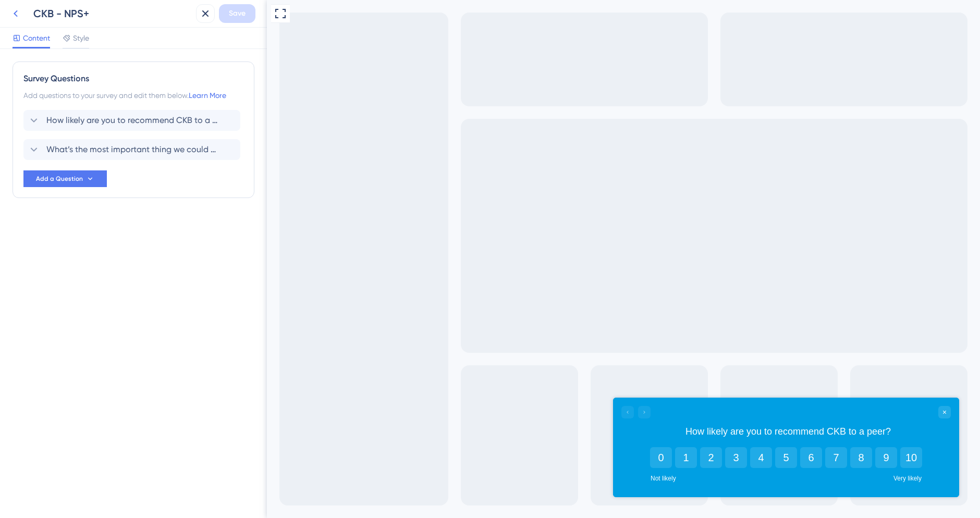  Describe the element at coordinates (65, 178) in the screenshot. I see `button: Add a Question` at that location.